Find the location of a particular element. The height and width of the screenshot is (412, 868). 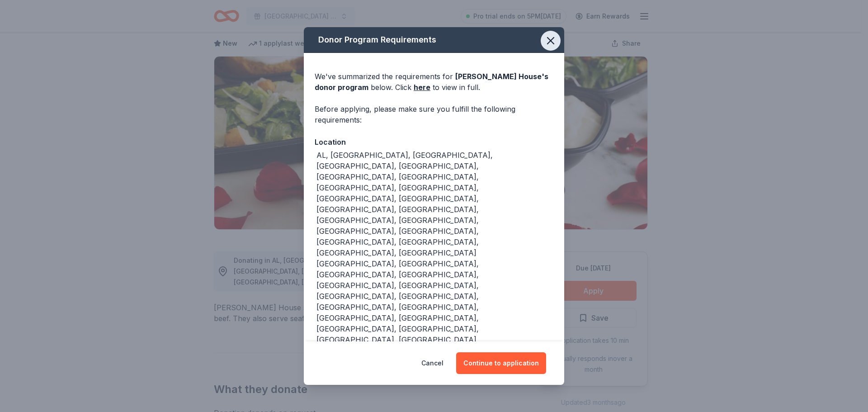

button: Cancel is located at coordinates (432, 363).